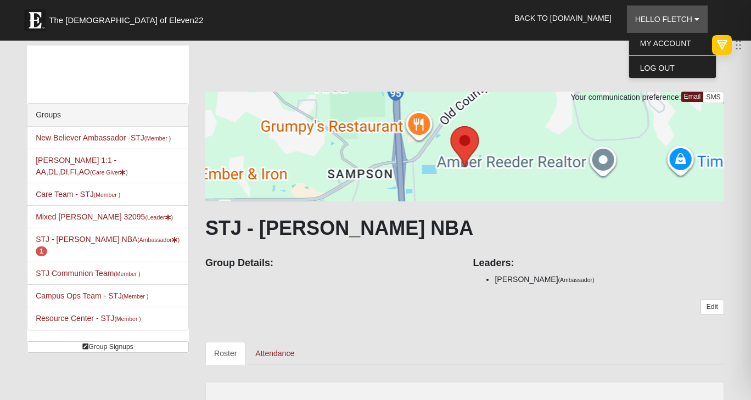  What do you see at coordinates (35, 20) in the screenshot?
I see `img: Eleven22 logo` at bounding box center [35, 20].